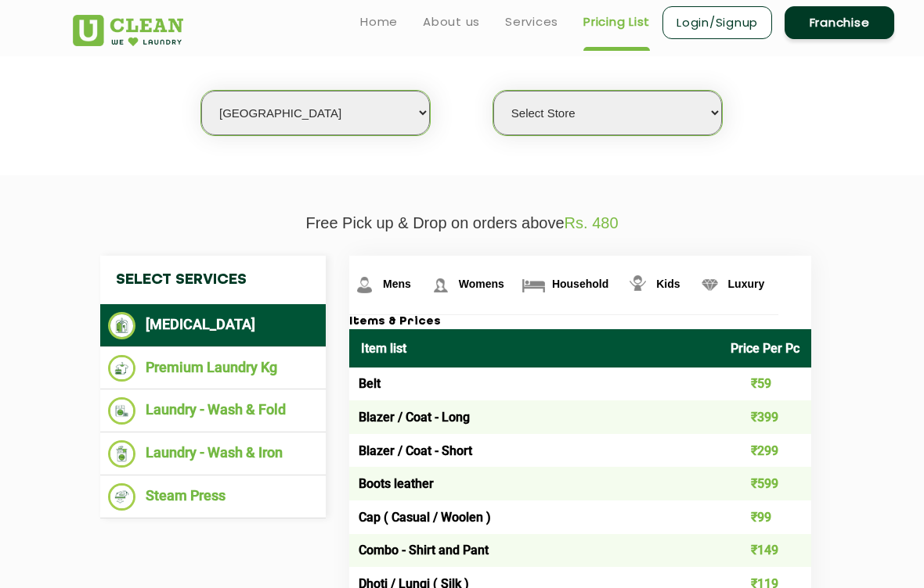 Image resolution: width=924 pixels, height=588 pixels. What do you see at coordinates (709, 285) in the screenshot?
I see `img: Luxury` at bounding box center [709, 285].